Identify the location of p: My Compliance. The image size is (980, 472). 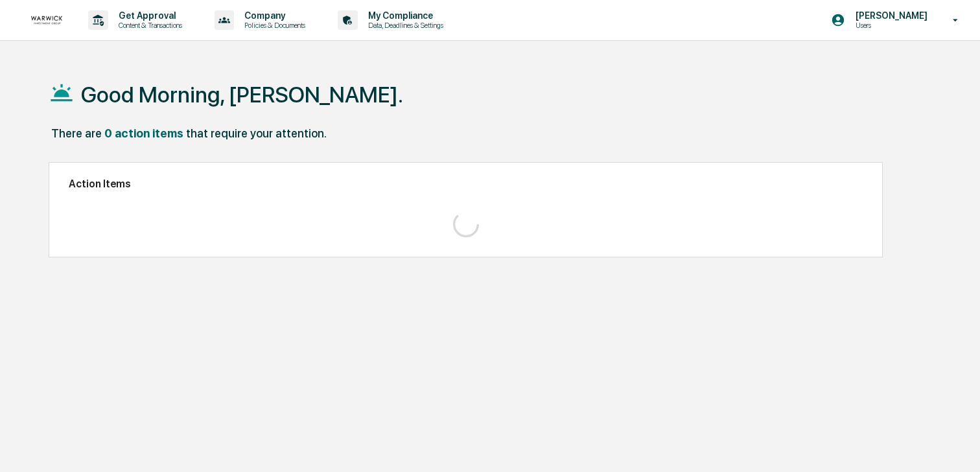
(404, 15).